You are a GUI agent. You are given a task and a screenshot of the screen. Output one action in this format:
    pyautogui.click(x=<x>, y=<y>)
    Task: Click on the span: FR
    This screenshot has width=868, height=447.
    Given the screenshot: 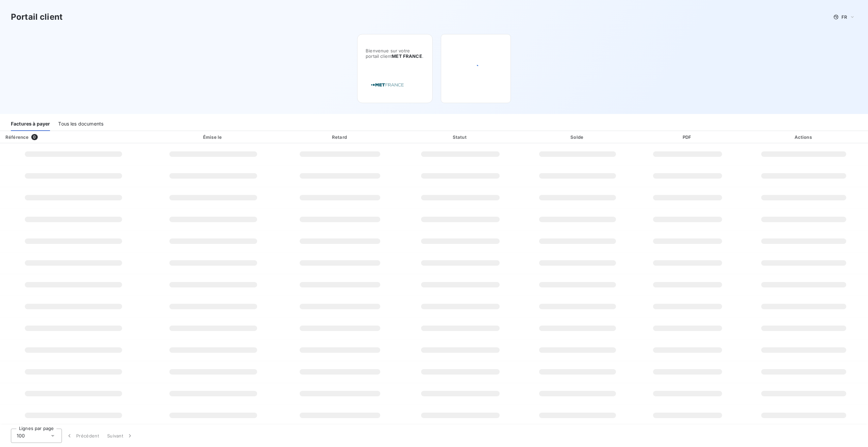 What is the action you would take?
    pyautogui.click(x=844, y=17)
    